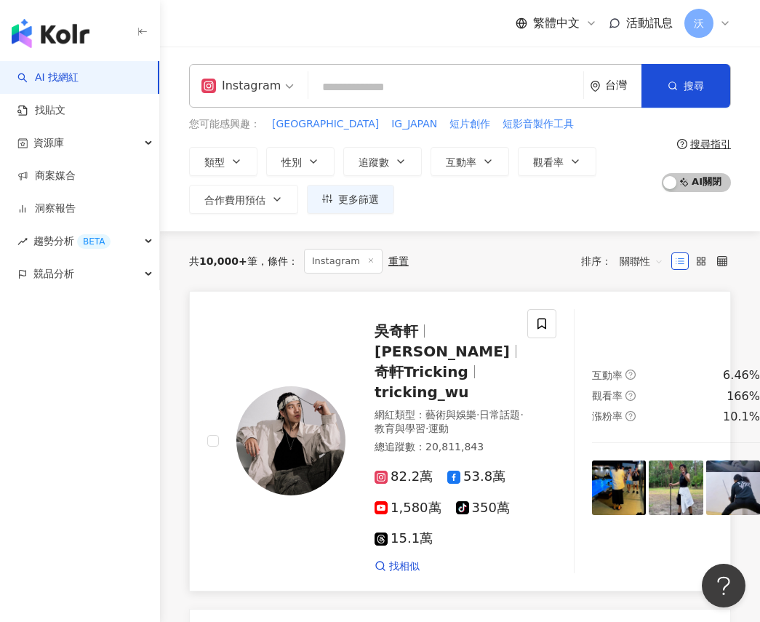 The height and width of the screenshot is (622, 760). What do you see at coordinates (383, 162) in the screenshot?
I see `button: 追蹤數` at bounding box center [383, 162].